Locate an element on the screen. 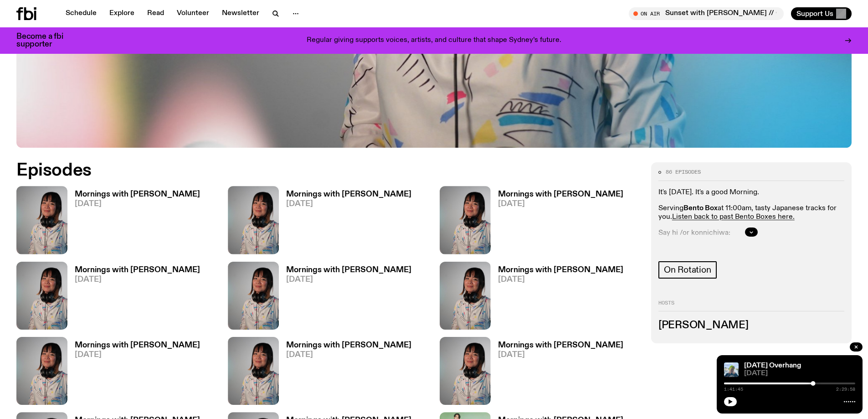 The height and width of the screenshot is (419, 868). a: Read is located at coordinates (156, 14).